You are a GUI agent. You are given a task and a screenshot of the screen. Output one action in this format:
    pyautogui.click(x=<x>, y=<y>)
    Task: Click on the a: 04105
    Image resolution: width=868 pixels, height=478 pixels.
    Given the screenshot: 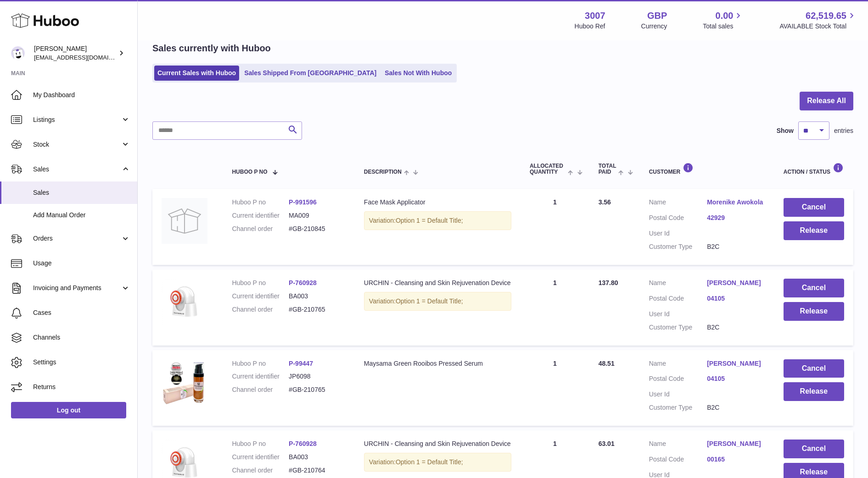 What is the action you would take?
    pyautogui.click(x=736, y=298)
    